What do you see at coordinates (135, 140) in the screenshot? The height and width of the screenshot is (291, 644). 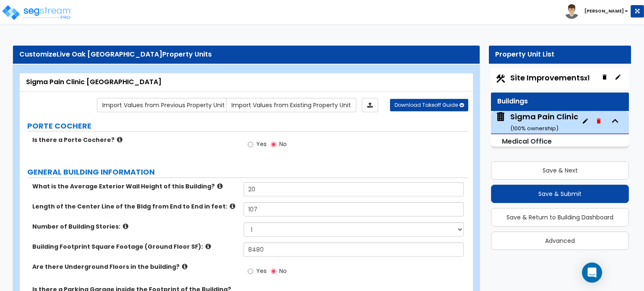 I see `label: Is there a Porte Cochere?` at bounding box center [135, 140].